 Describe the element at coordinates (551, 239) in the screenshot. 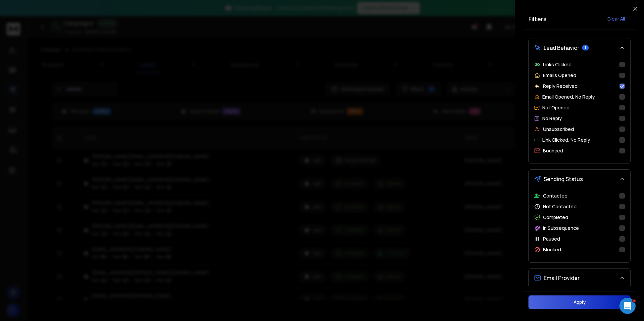

I see `p: Paused` at that location.